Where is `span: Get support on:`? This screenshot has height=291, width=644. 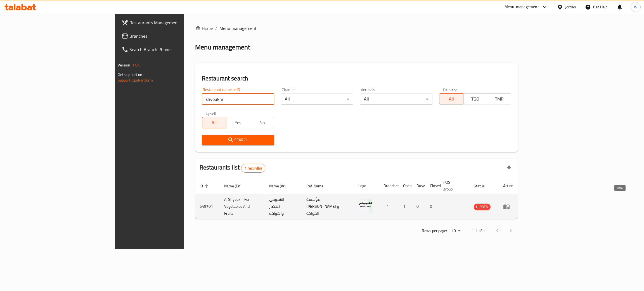
span: Get support on: is located at coordinates (130, 75).